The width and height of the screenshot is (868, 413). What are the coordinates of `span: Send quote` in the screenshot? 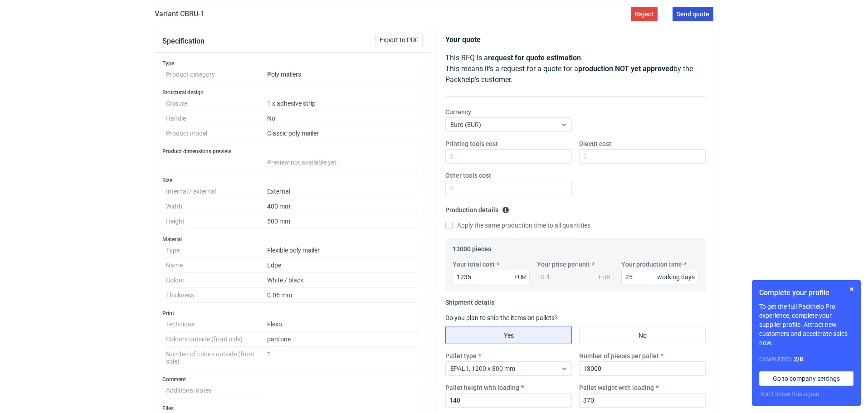 It's located at (693, 14).